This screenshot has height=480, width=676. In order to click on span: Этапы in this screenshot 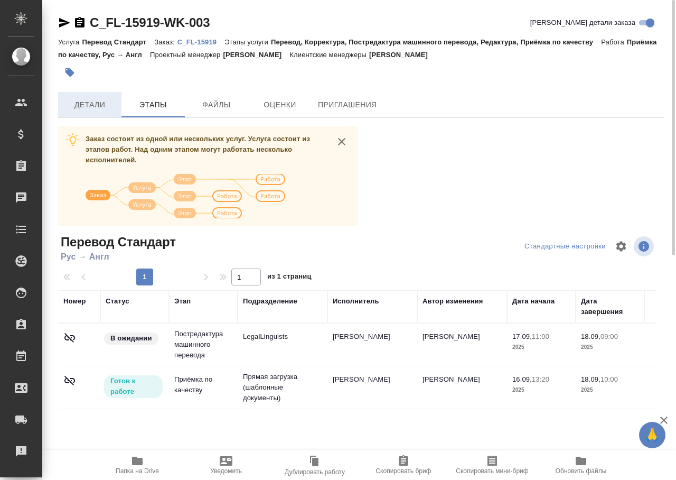, I will do `click(153, 105)`.